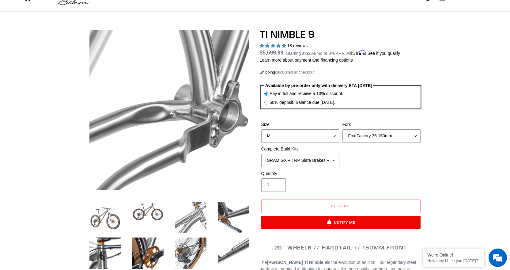 The image size is (510, 270). I want to click on label: Fork, so click(382, 124).